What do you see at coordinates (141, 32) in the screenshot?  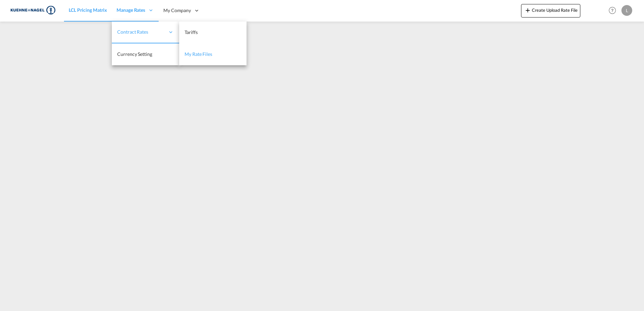 I see `span: Contract Rates` at bounding box center [141, 32].